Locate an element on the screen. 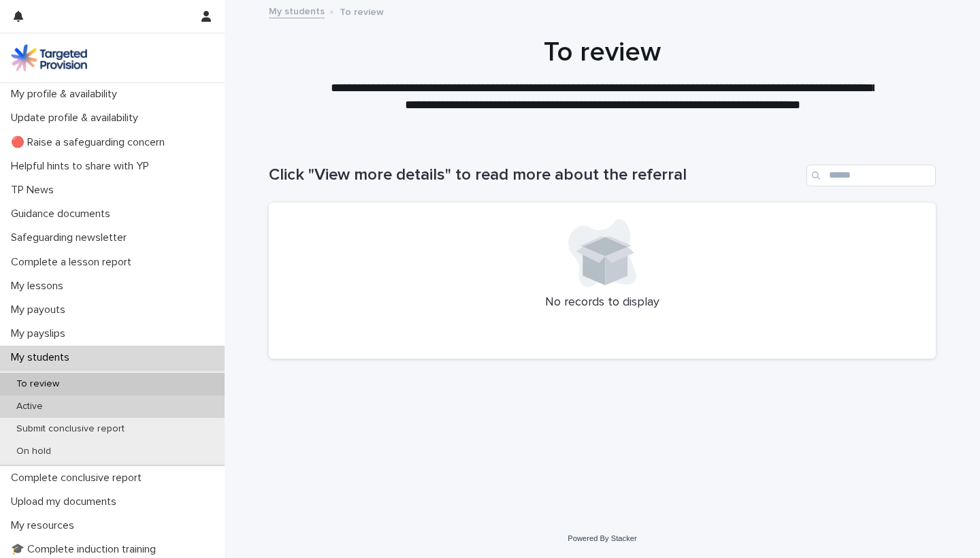 This screenshot has width=980, height=558. p: Active is located at coordinates (29, 406).